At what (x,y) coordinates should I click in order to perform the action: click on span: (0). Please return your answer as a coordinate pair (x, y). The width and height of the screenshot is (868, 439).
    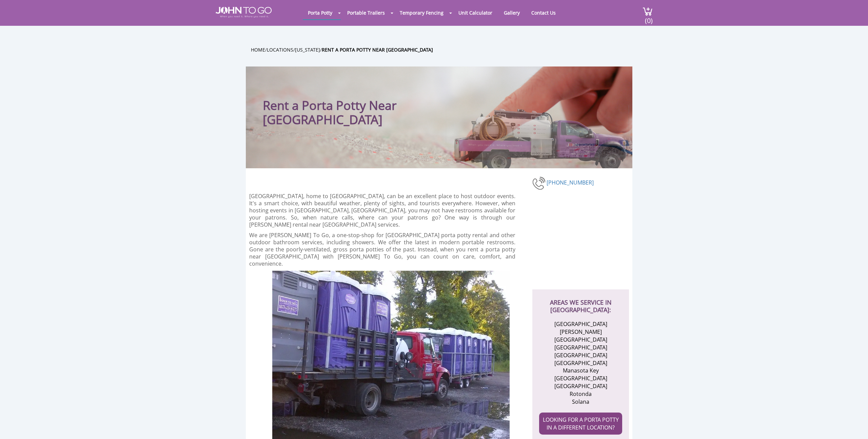
    Looking at the image, I should click on (649, 18).